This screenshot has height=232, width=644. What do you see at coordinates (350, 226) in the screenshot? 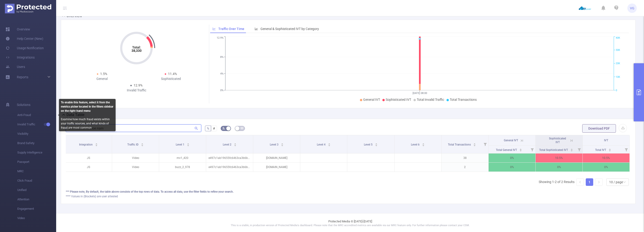
I see `p: This is a stable, in production version of Protected Media's dashboard. Please note that the MRC ...` at bounding box center [350, 226].